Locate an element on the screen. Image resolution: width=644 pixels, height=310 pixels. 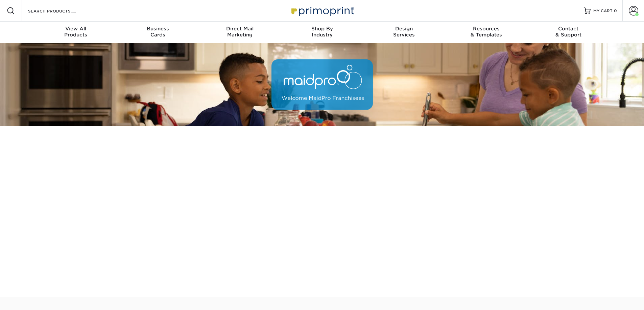
span: MY CART is located at coordinates (603, 11).